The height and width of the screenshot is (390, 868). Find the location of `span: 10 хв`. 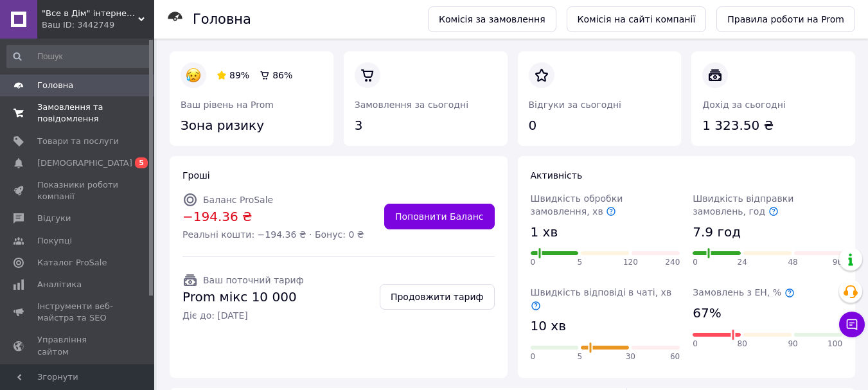

span: 10 хв is located at coordinates (548, 325).